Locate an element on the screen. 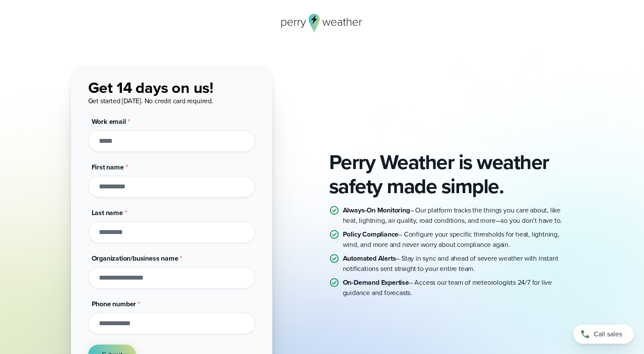 Image resolution: width=644 pixels, height=354 pixels. span: Call sales is located at coordinates (608, 334).